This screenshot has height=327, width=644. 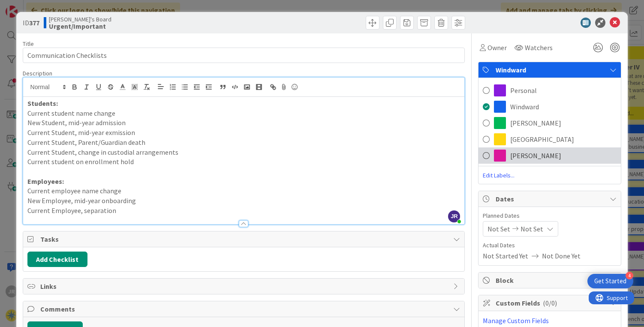 I want to click on span: Not Done Yet, so click(x=561, y=256).